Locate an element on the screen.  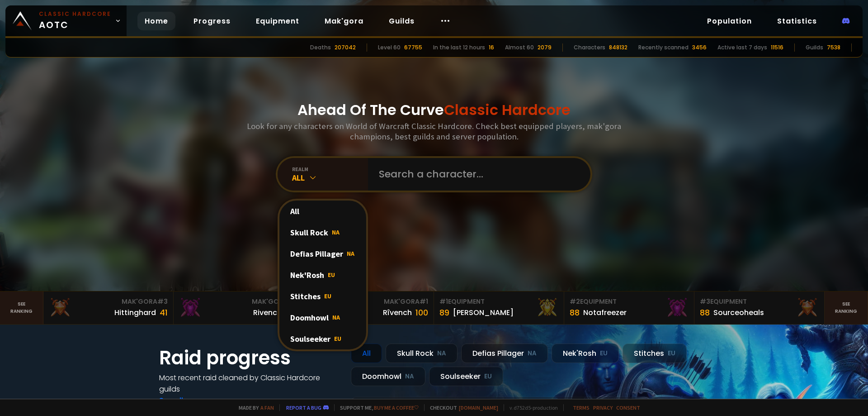
div: Skull Rock is located at coordinates (421, 353).